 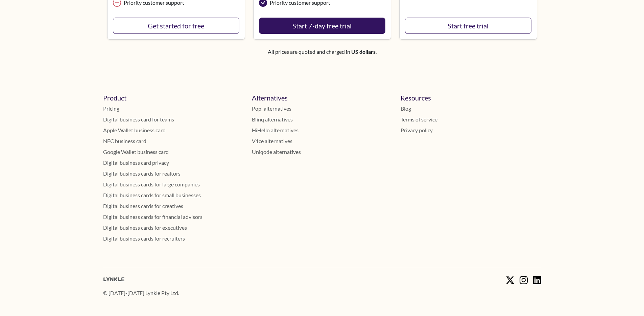 What do you see at coordinates (322, 52) in the screenshot?
I see `p: All prices are quoted and charged in .` at bounding box center [322, 52].